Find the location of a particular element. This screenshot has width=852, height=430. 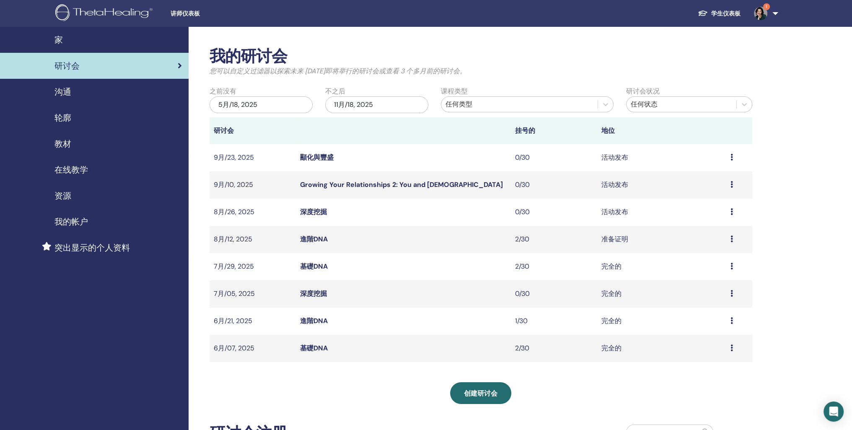

td: 8月/26, 2025 is located at coordinates (253, 212).